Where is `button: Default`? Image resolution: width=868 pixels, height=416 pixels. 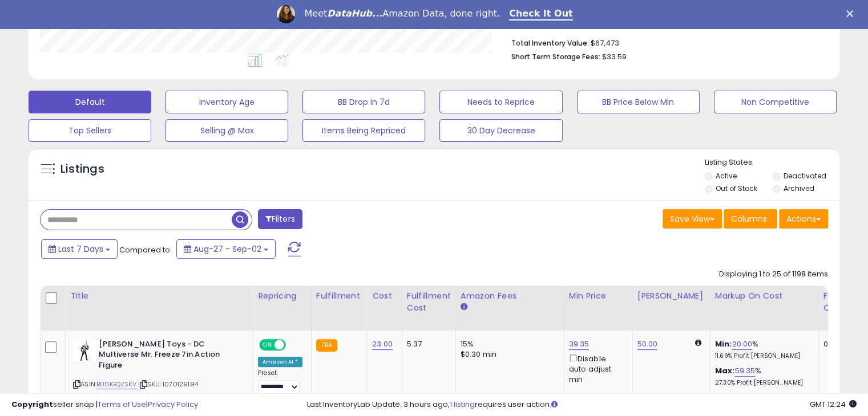 button: Default is located at coordinates (89, 102).